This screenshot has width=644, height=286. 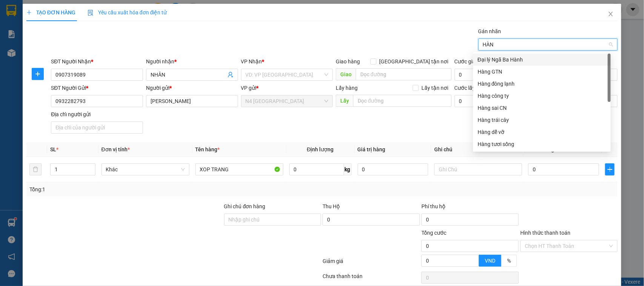 What do you see at coordinates (252, 61) in the screenshot?
I see `span: VP Nhận` at bounding box center [252, 61].